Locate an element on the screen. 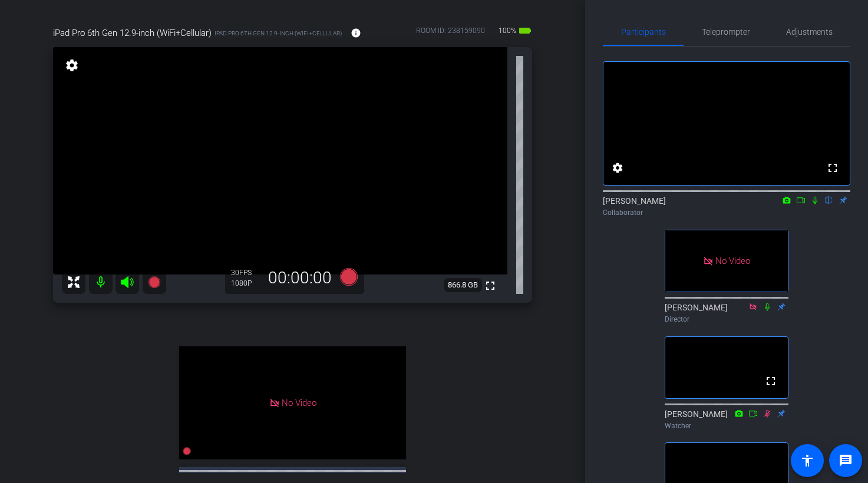 The width and height of the screenshot is (868, 483). mat-icon: flip is located at coordinates (829, 200).